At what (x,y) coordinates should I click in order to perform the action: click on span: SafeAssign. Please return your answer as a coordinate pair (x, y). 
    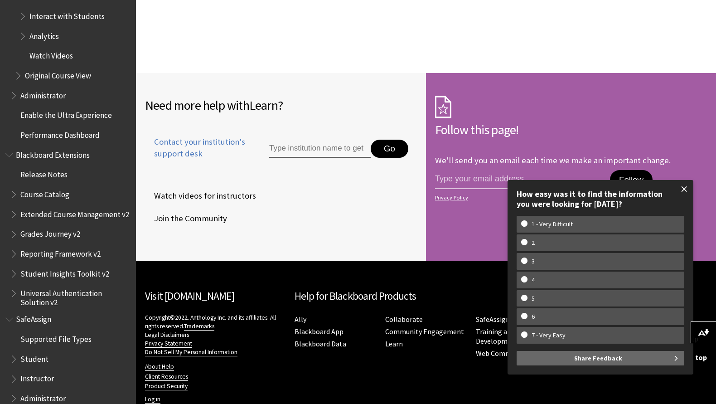
    Looking at the image, I should click on (34, 317).